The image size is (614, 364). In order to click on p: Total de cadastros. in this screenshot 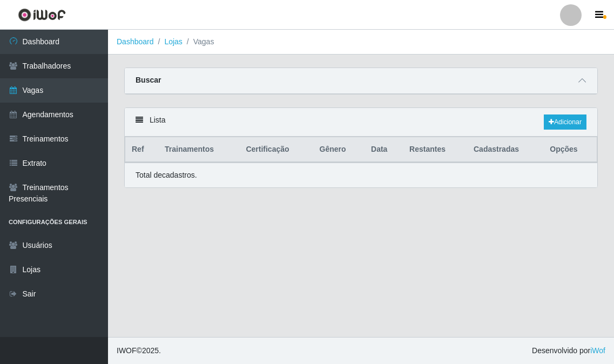, I will do `click(167, 175)`.